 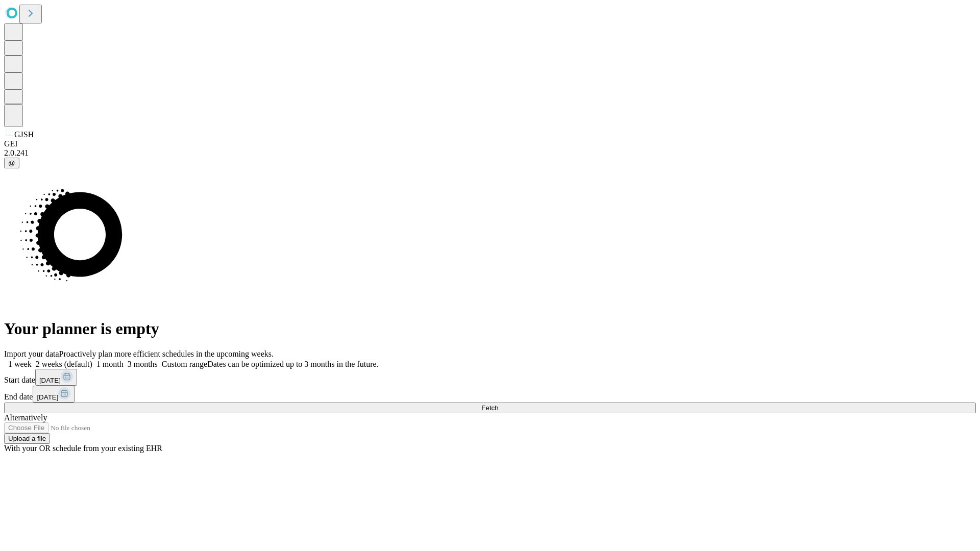 I want to click on button: Fetch, so click(x=490, y=407).